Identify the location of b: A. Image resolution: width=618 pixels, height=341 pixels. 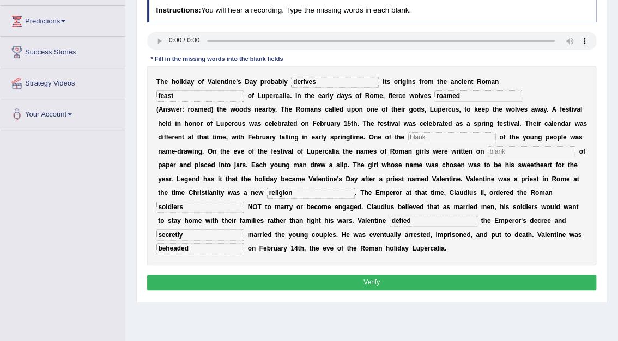
(161, 110).